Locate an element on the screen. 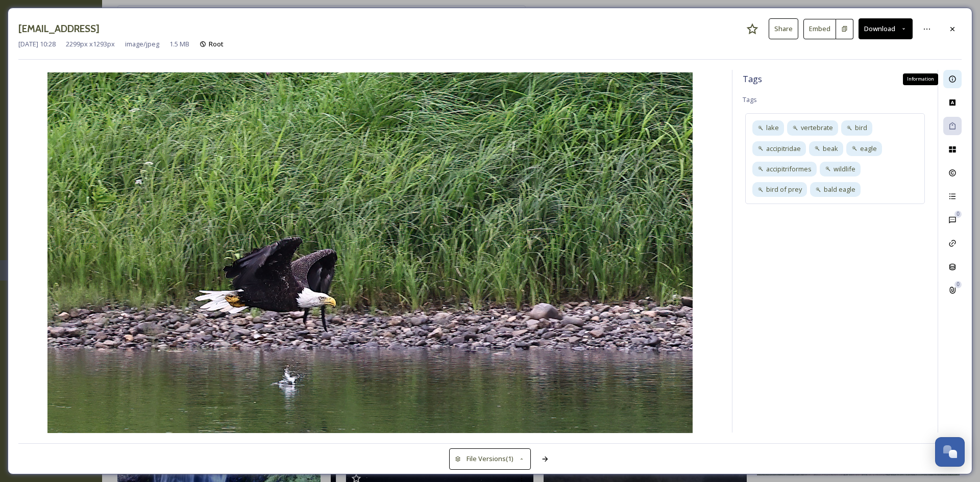 The width and height of the screenshot is (980, 482). img: gzig20%40yahoo.com-A28A3277.JPG is located at coordinates (370, 253).